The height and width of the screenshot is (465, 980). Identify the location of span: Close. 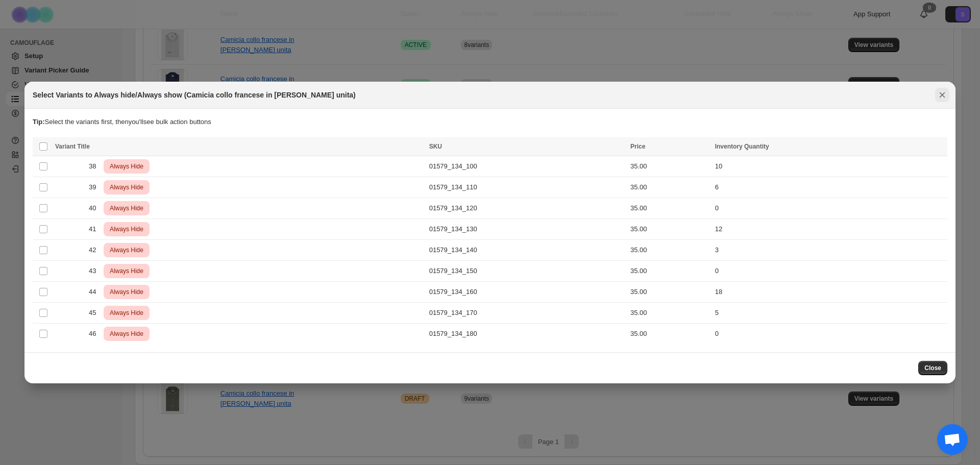
(933, 368).